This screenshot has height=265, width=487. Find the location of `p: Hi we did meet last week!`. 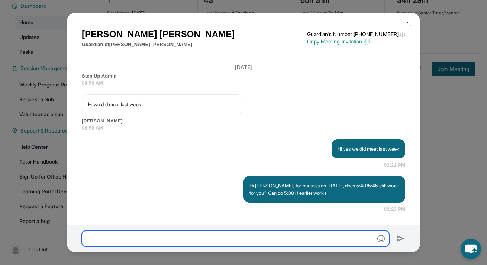

p: Hi we did meet last week! is located at coordinates (162, 104).